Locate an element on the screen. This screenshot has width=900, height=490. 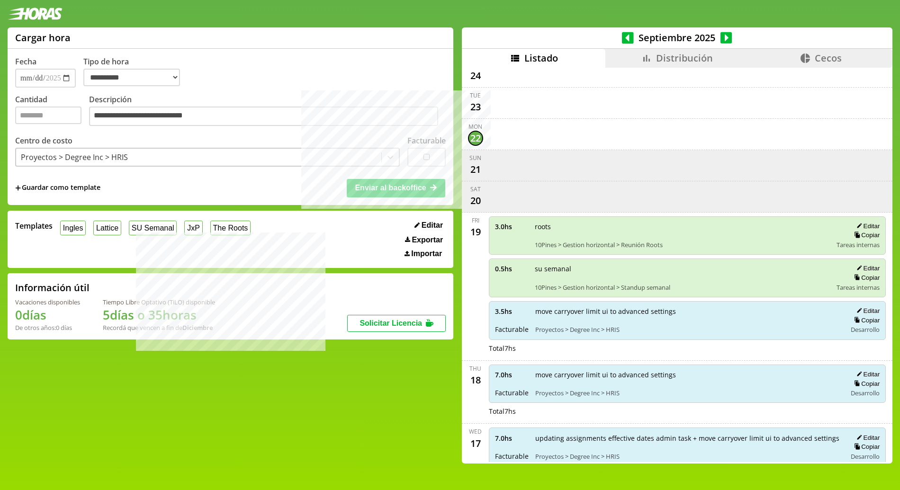
span: Cecos is located at coordinates (828, 58).